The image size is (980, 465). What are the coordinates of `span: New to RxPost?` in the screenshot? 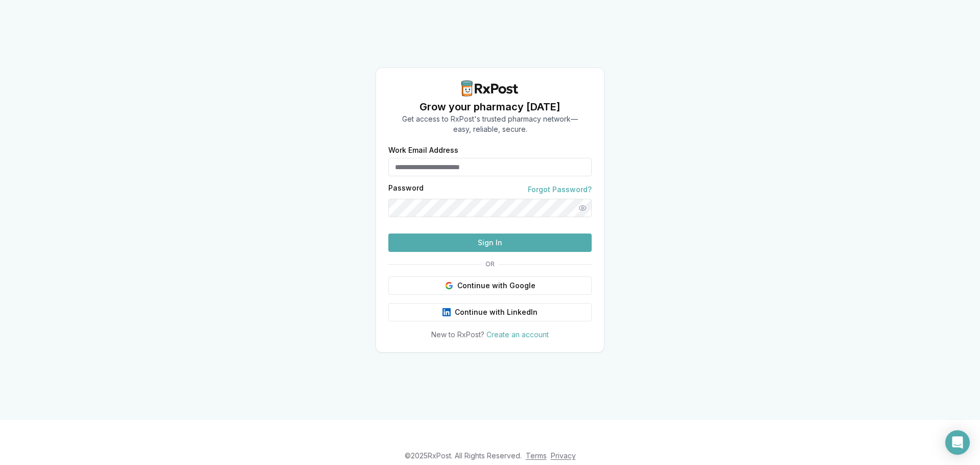 It's located at (458, 334).